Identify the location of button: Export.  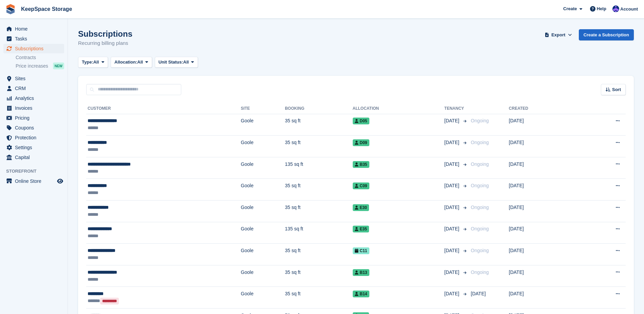
(559, 35).